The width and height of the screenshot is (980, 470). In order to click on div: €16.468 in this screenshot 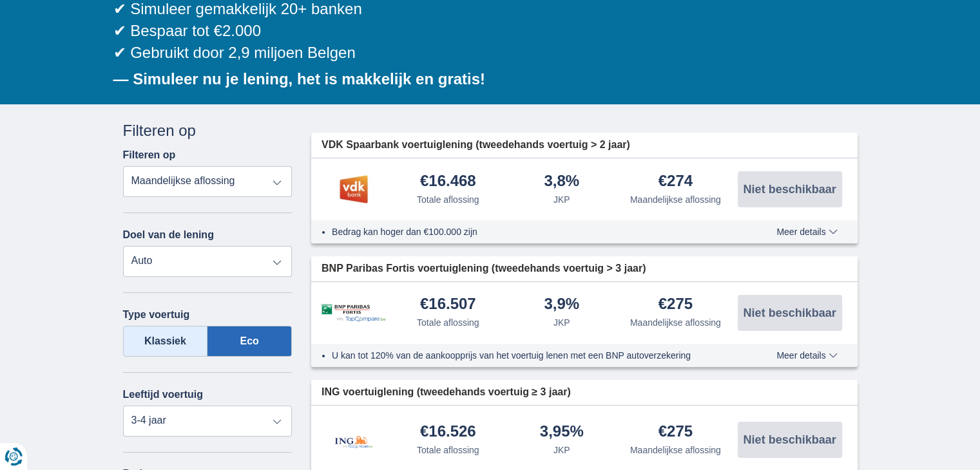, I will do `click(448, 182)`.